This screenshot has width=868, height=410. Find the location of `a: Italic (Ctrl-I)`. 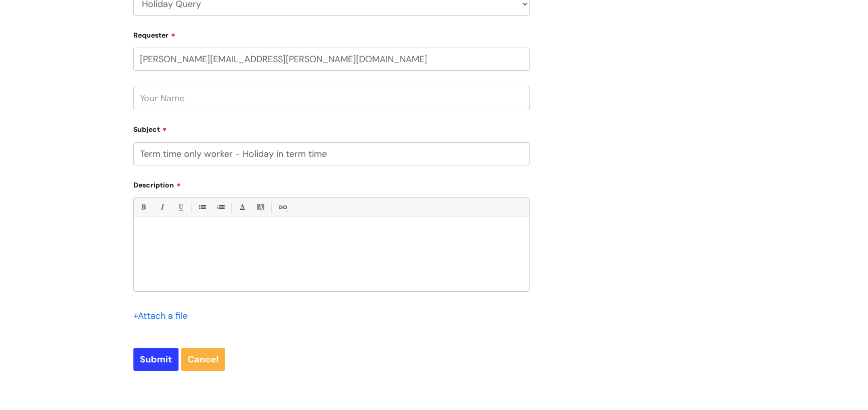

a: Italic (Ctrl-I) is located at coordinates (161, 207).